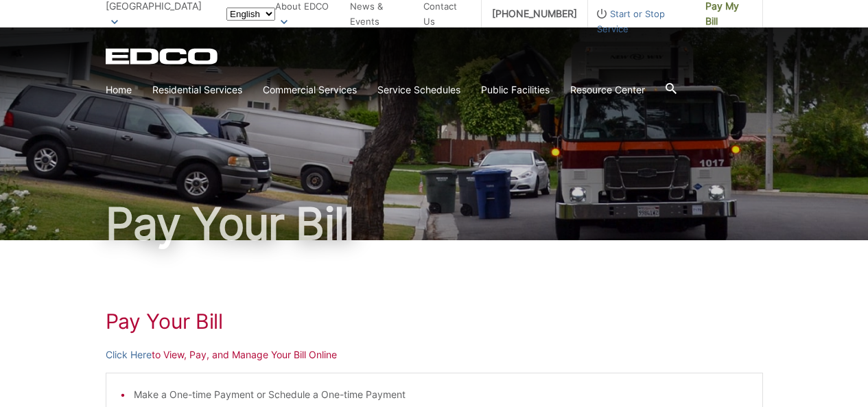 The image size is (868, 407). Describe the element at coordinates (442, 395) in the screenshot. I see `li: Make a One-time Payment or Schedule a One-time Payment` at that location.